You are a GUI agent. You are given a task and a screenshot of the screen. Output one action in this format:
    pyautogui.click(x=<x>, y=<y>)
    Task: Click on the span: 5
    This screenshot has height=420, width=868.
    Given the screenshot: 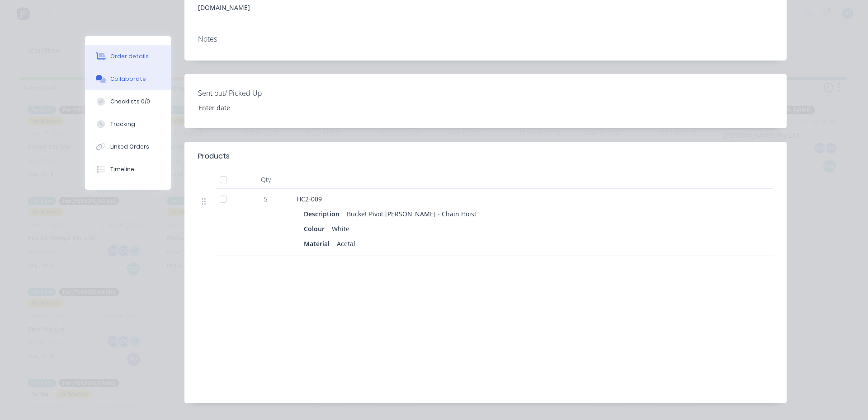 What is the action you would take?
    pyautogui.click(x=266, y=199)
    